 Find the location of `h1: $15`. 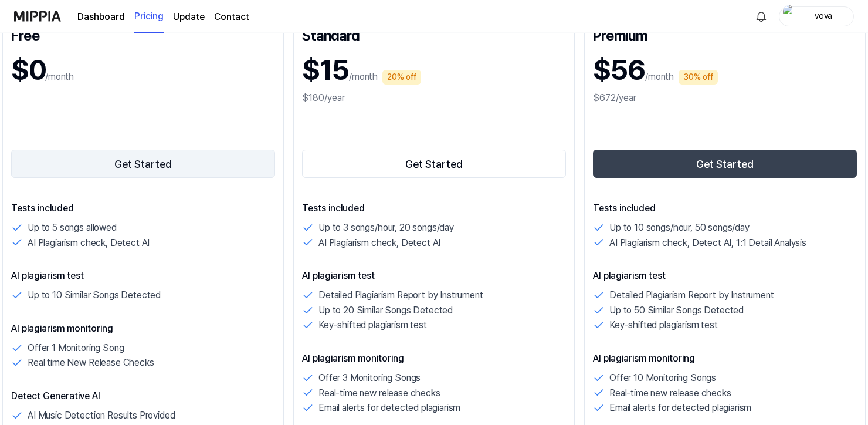

h1: $15 is located at coordinates (325, 70).